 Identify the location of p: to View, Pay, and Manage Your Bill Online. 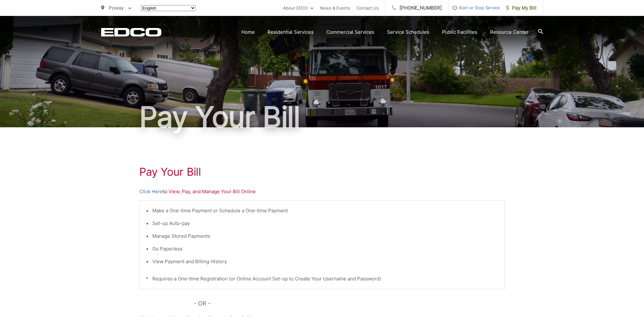
(322, 191).